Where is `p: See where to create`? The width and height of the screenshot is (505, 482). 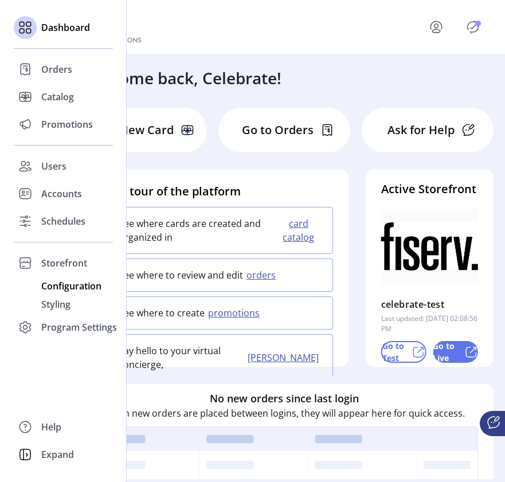
p: See where to create is located at coordinates (162, 313).